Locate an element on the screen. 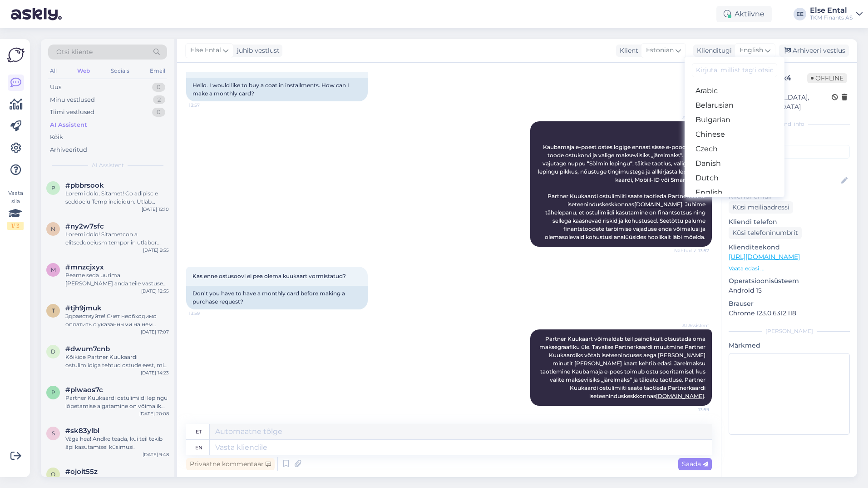 Image resolution: width=868 pixels, height=488 pixels. input: Lisa tag is located at coordinates (789, 152).